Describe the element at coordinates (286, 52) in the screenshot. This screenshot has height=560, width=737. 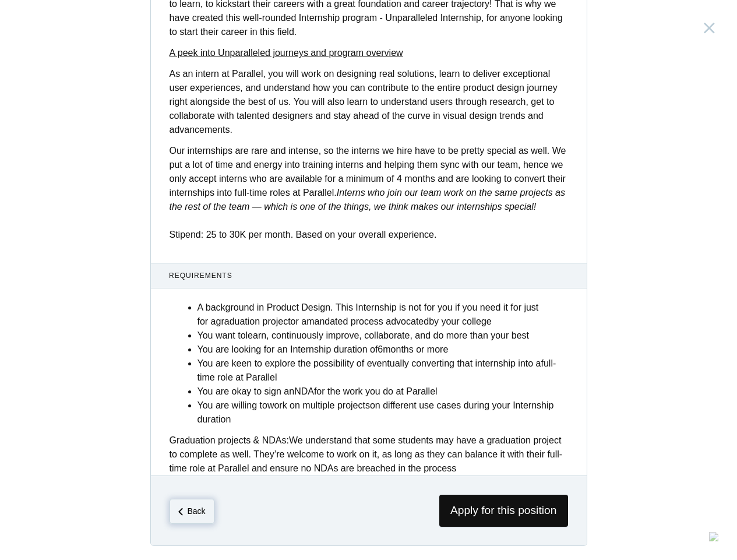
I see `a: A peek into Unparalleled journeys and program overview` at that location.